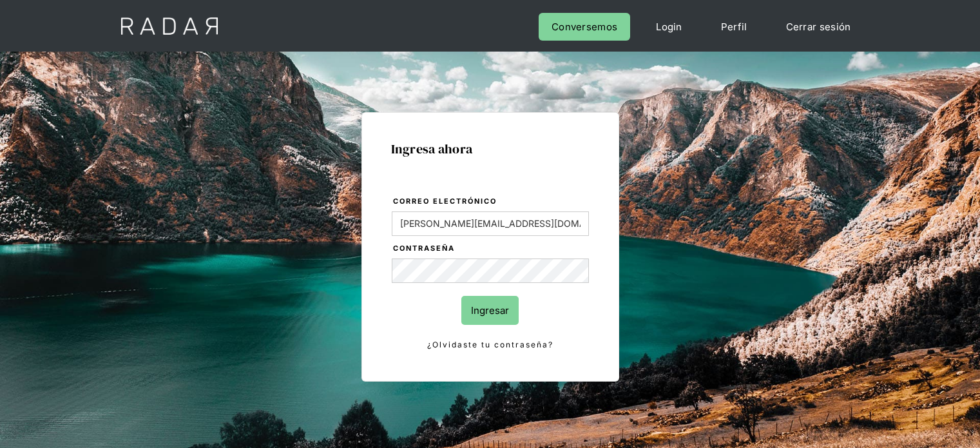 This screenshot has width=980, height=448. I want to click on a: Login, so click(669, 27).